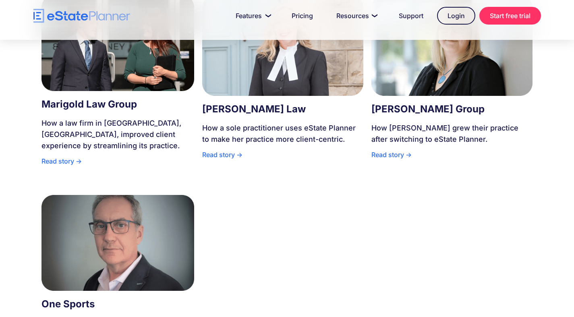  I want to click on a: Login, so click(456, 16).